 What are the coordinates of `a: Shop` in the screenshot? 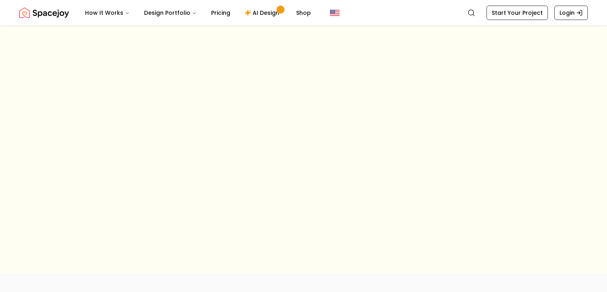 It's located at (304, 13).